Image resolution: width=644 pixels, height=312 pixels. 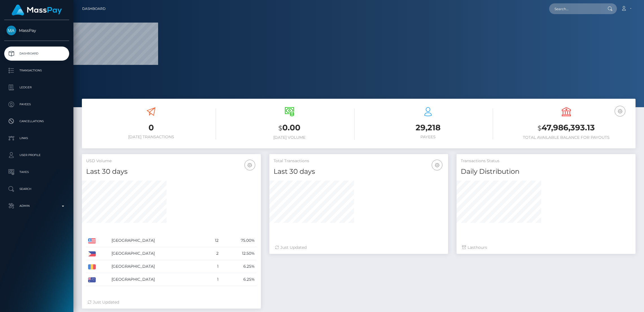 I want to click on div: Last hours, so click(x=546, y=247).